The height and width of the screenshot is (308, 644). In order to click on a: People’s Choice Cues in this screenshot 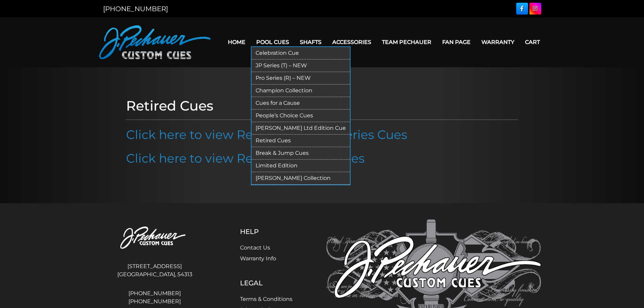, I will do `click(300, 116)`.